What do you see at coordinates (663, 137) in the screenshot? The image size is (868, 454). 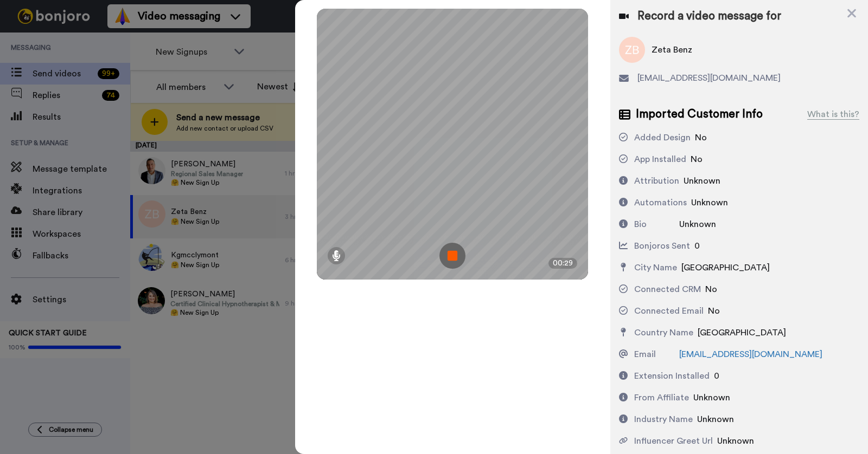 I see `div: Added Design` at bounding box center [663, 137].